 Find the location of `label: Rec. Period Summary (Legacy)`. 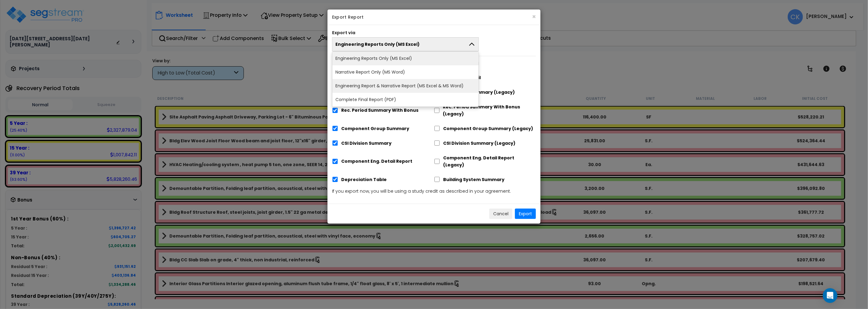

label: Rec. Period Summary (Legacy) is located at coordinates (479, 92).